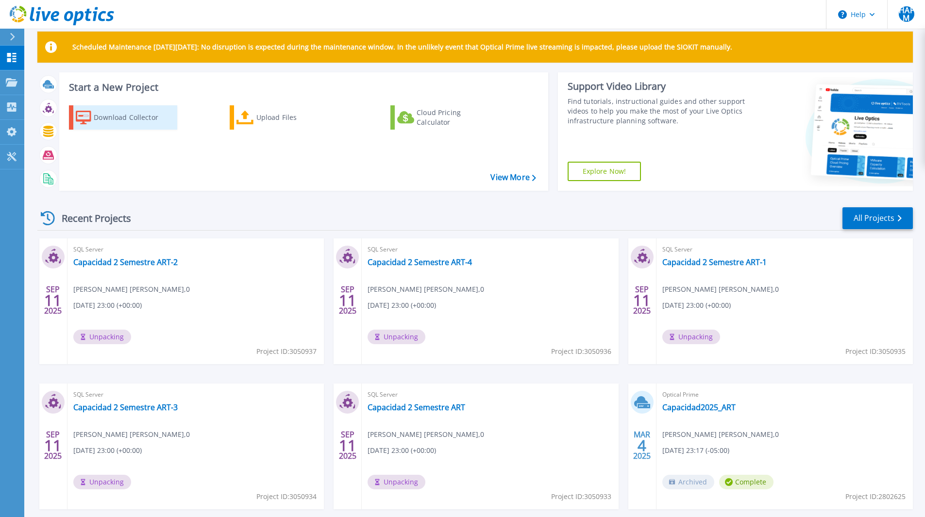 This screenshot has width=925, height=517. What do you see at coordinates (699, 407) in the screenshot?
I see `a: Capacidad2025_ART` at bounding box center [699, 407].